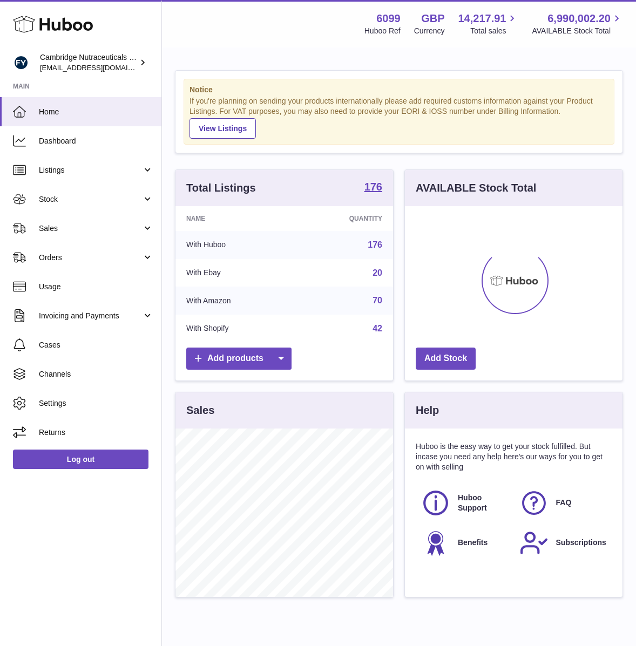 The image size is (636, 646). I want to click on span: Cases, so click(96, 345).